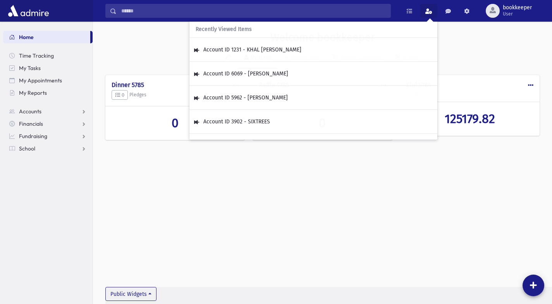 This screenshot has width=552, height=304. Describe the element at coordinates (48, 81) in the screenshot. I see `a: My Appointments` at that location.